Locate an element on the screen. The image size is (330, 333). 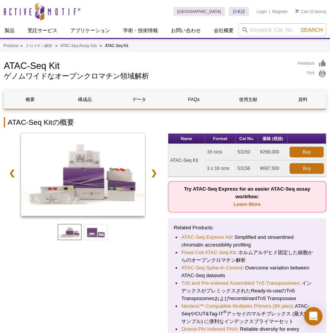
a: データ is located at coordinates (139, 100).